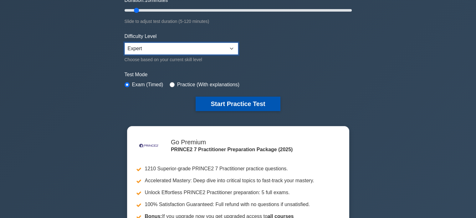 This screenshot has height=218, width=476. What do you see at coordinates (148, 85) in the screenshot?
I see `label: Exam (Timed)` at bounding box center [148, 85].